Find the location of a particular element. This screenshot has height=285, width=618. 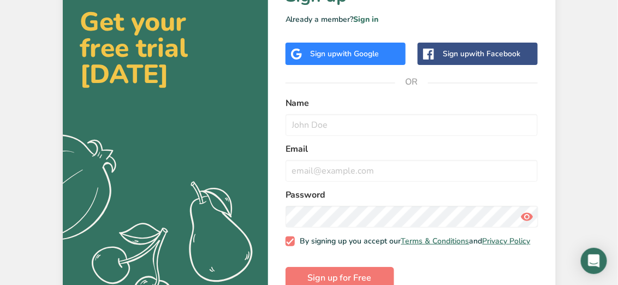

input: email@example.com is located at coordinates (412, 171).